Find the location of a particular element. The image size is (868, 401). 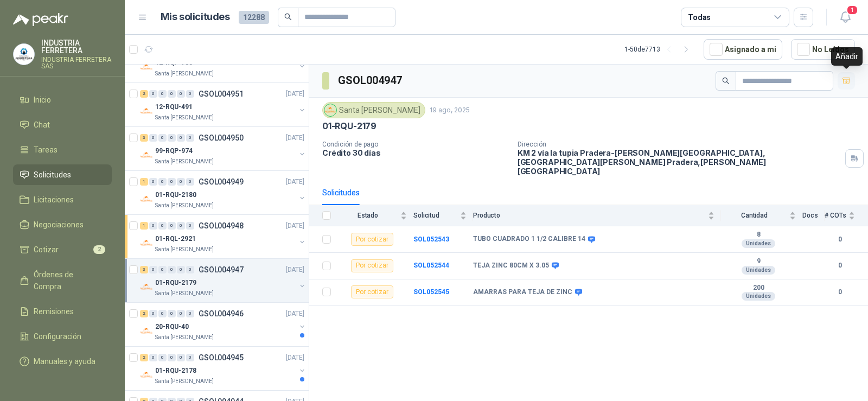

b: AMARRAS PARA TEJA DE ZINC is located at coordinates (523, 292).